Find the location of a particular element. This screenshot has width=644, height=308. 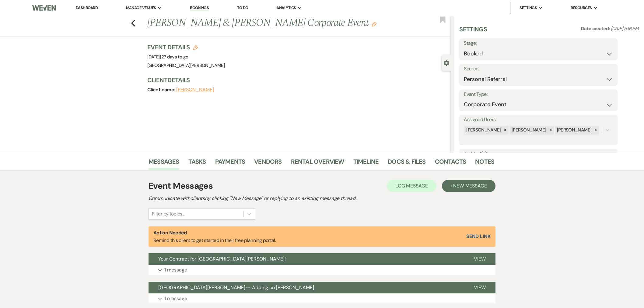

span: Resources is located at coordinates (580, 8).